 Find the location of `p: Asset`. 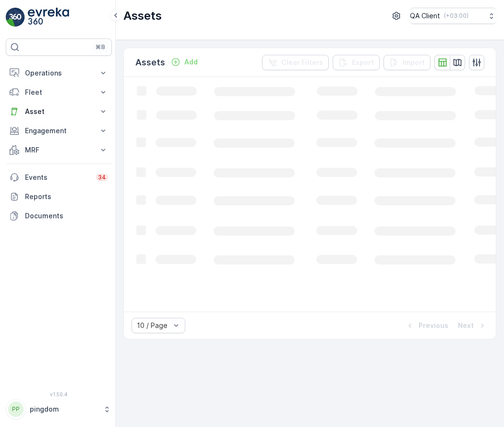

p: Asset is located at coordinates (58, 111).